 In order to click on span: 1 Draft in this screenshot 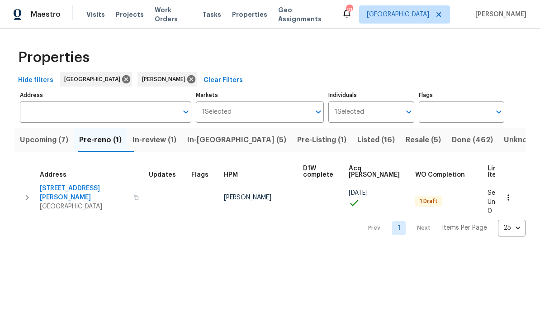, I will do `click(429, 201)`.